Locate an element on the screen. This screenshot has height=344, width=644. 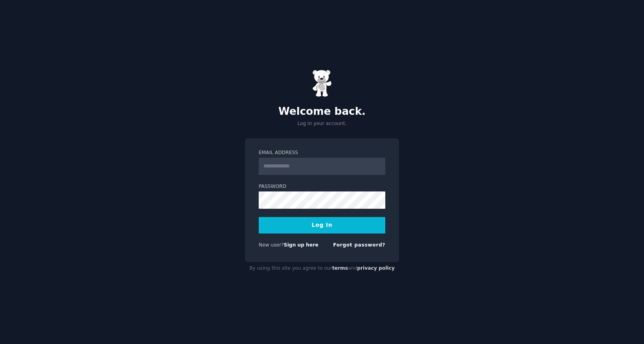
img: Gummy Bear is located at coordinates (322, 83).